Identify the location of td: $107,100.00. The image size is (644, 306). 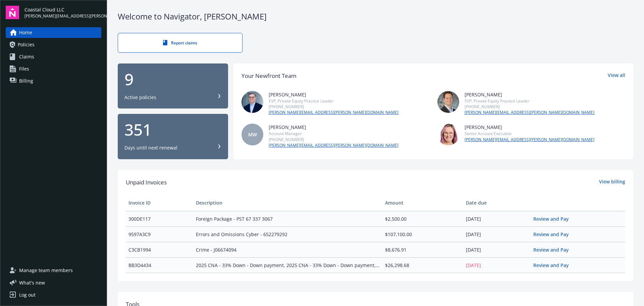
(422, 234).